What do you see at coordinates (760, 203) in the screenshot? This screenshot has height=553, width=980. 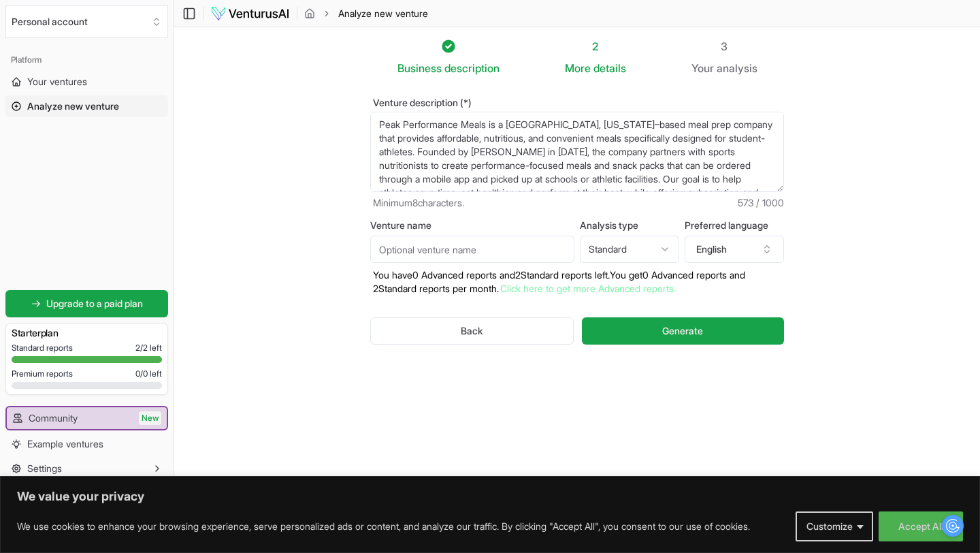 I see `span: 573 / 1000` at bounding box center [760, 203].